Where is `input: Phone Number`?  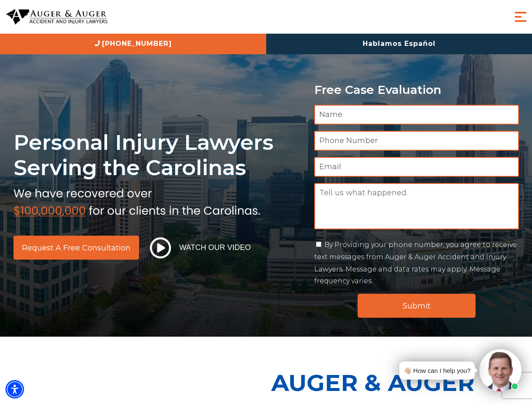
input: Phone Number is located at coordinates (416, 141).